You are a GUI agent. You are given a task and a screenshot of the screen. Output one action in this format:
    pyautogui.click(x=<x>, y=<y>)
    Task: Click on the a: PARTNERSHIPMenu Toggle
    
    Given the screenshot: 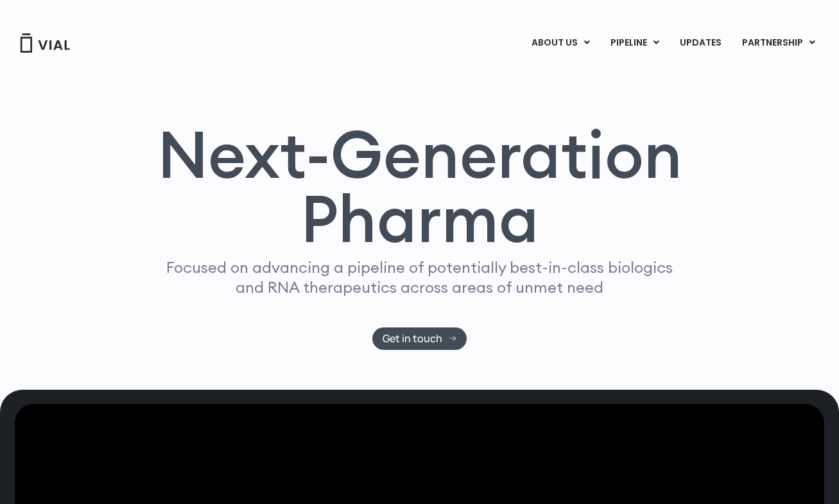 What is the action you would take?
    pyautogui.click(x=779, y=43)
    